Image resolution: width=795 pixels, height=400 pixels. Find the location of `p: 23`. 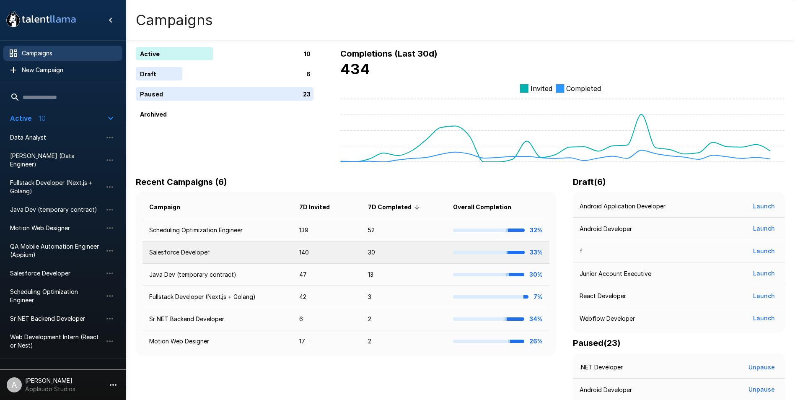

p: 23 is located at coordinates (307, 94).